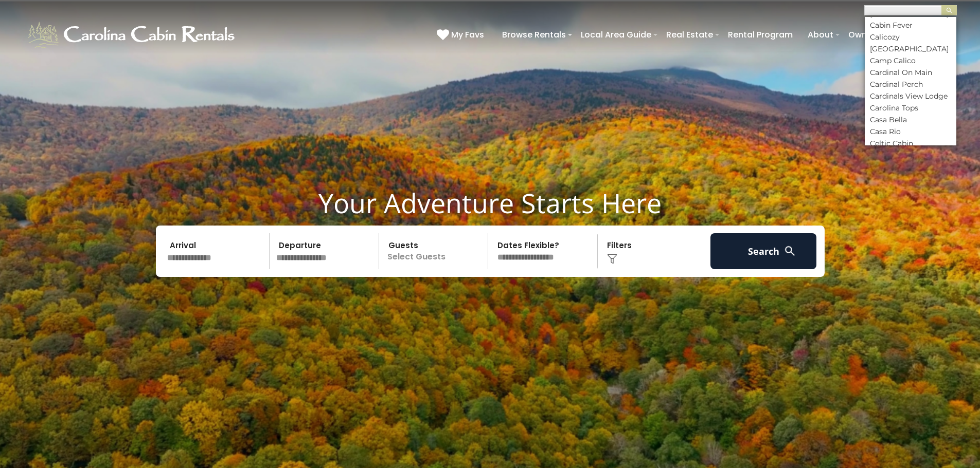 Image resolution: width=980 pixels, height=468 pixels. Describe the element at coordinates (911, 73) in the screenshot. I see `li: Cardinal On Main` at that location.